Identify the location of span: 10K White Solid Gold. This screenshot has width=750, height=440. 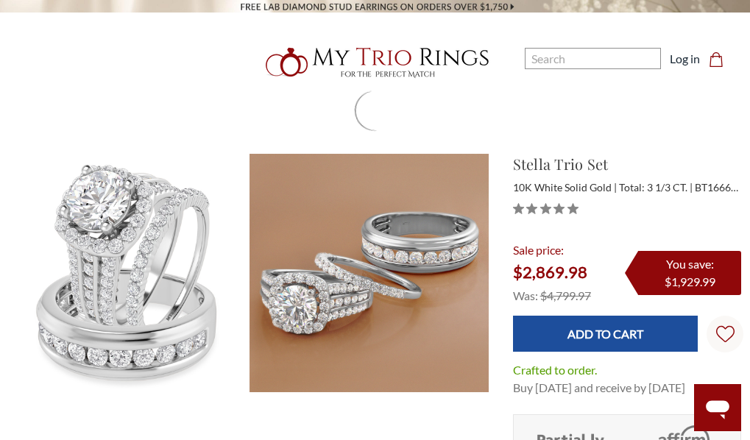
(565, 187).